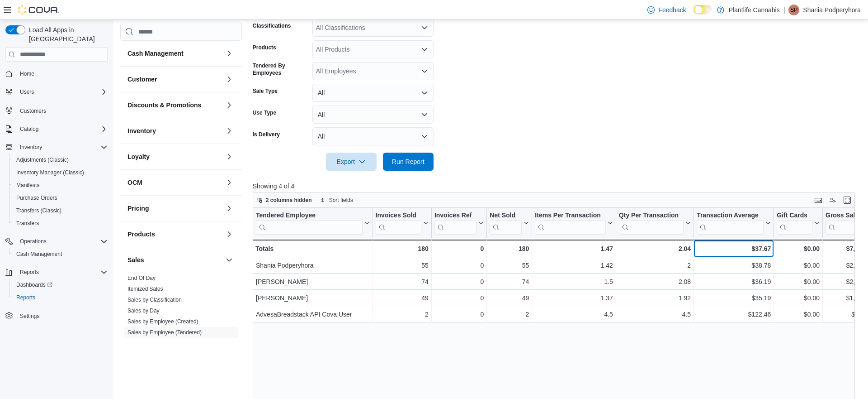  I want to click on a: Sales by Classification, so click(155, 300).